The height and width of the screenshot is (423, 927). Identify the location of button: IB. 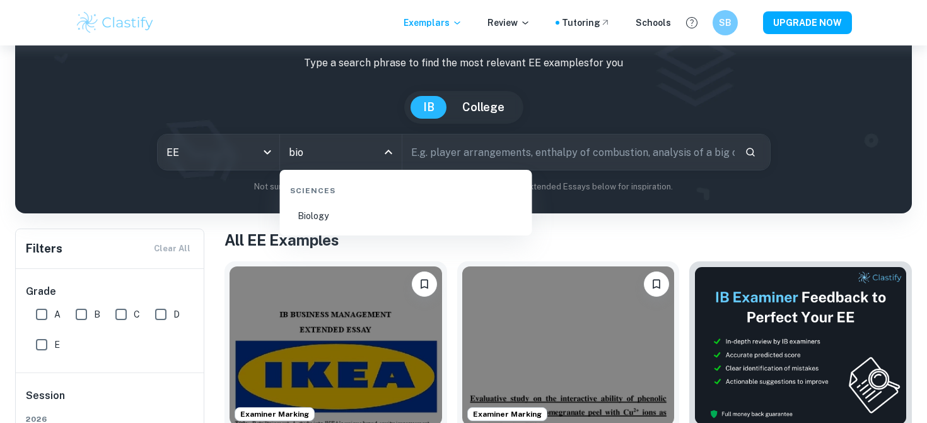
(429, 107).